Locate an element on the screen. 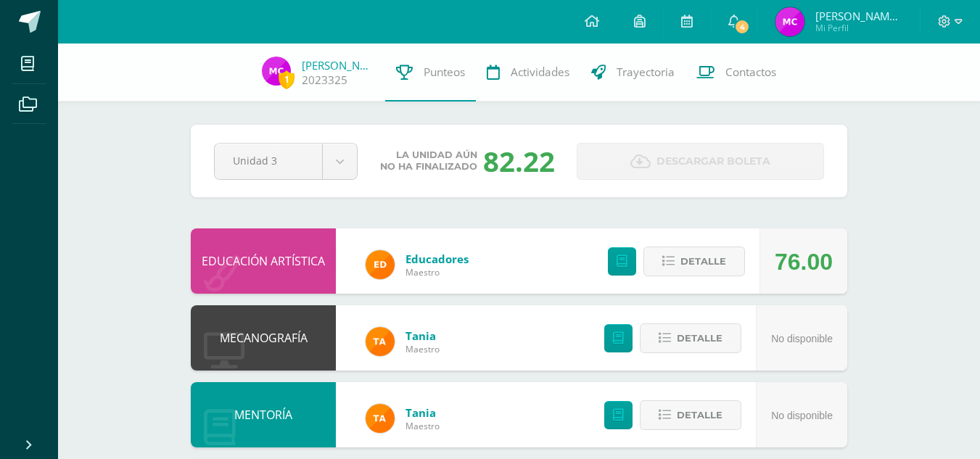 The width and height of the screenshot is (980, 459). span: Unidad 3 is located at coordinates (268, 161).